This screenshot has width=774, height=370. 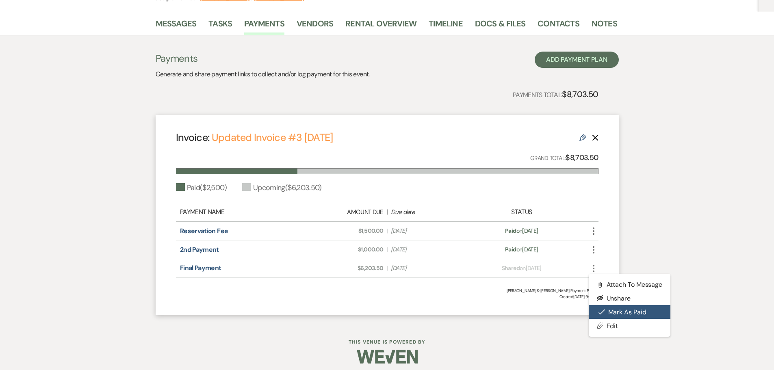 I want to click on a: Messages, so click(x=176, y=26).